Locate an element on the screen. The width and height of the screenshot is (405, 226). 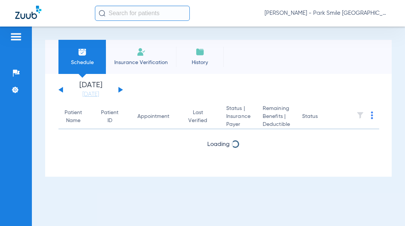
img: Manual Insurance Verification is located at coordinates (141, 52).